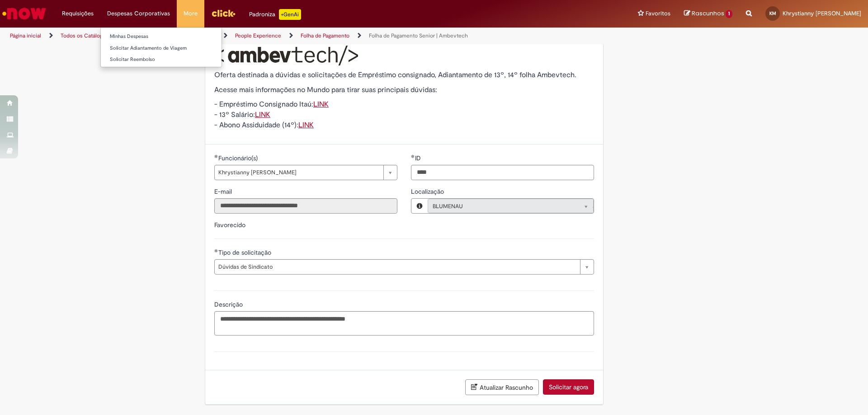 The width and height of the screenshot is (868, 415). Describe the element at coordinates (658, 14) in the screenshot. I see `span: Favoritos` at that location.